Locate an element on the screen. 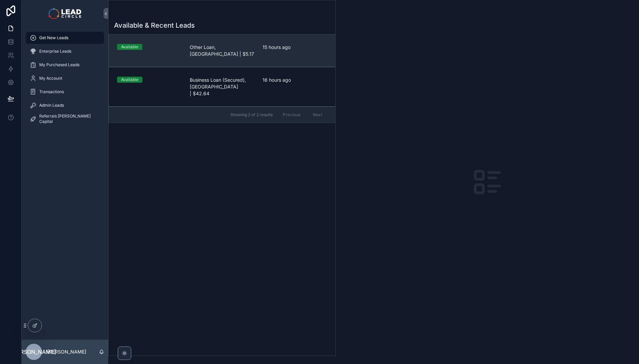 This screenshot has height=364, width=639. div: scrollable content is located at coordinates (65, 80).